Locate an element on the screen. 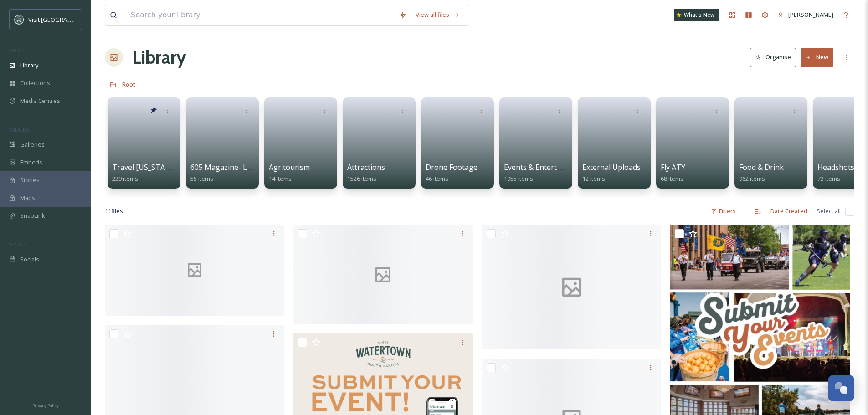  span: 1955 items is located at coordinates (519, 179).